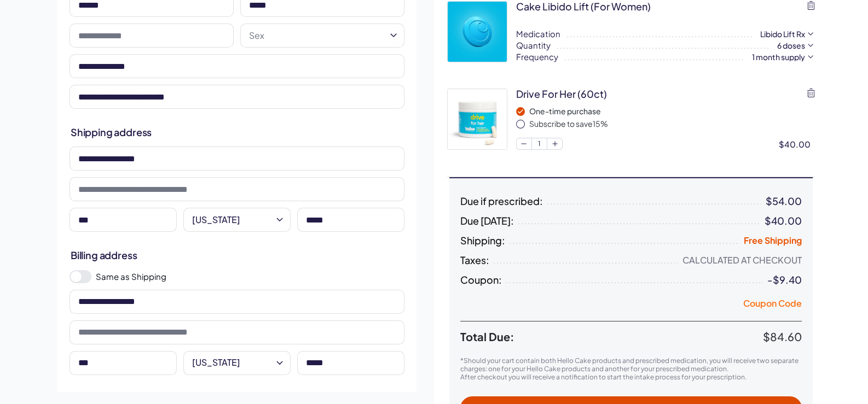  What do you see at coordinates (537, 56) in the screenshot?
I see `span: Frequency` at bounding box center [537, 56].